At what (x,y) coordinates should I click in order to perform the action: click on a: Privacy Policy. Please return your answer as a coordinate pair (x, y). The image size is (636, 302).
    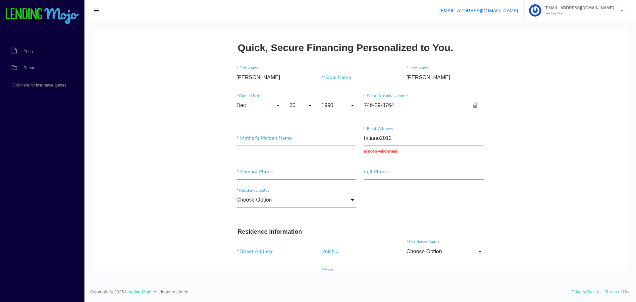
    Looking at the image, I should click on (585, 291).